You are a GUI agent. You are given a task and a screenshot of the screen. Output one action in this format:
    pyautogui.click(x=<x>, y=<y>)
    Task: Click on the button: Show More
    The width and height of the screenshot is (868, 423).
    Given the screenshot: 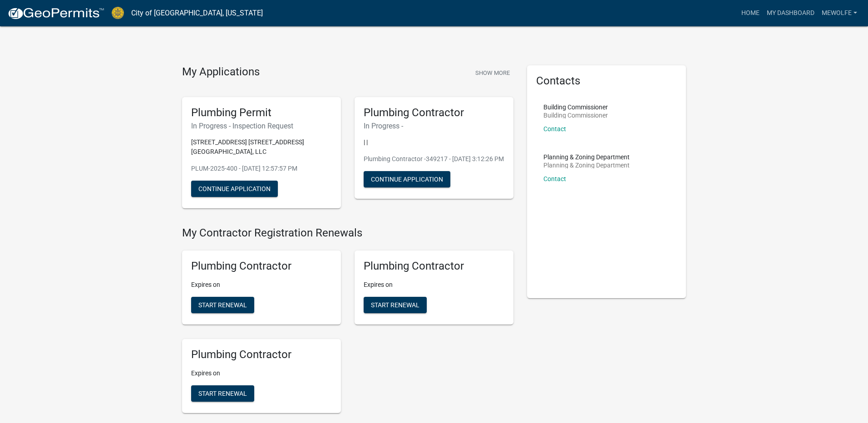 What is the action you would take?
    pyautogui.click(x=493, y=72)
    